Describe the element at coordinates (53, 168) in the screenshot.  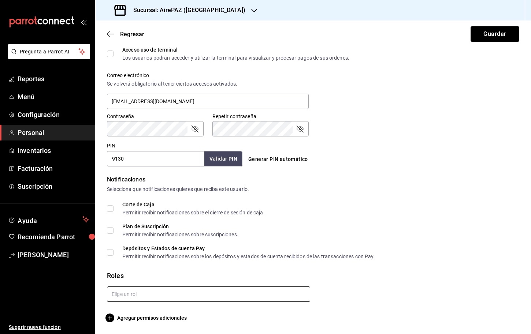
I see `span: Facturación` at that location.